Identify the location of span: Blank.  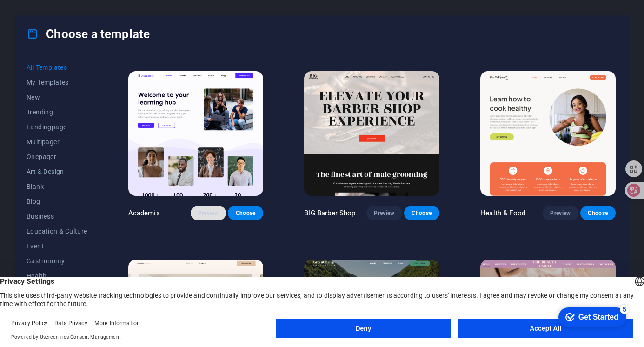
(57, 187).